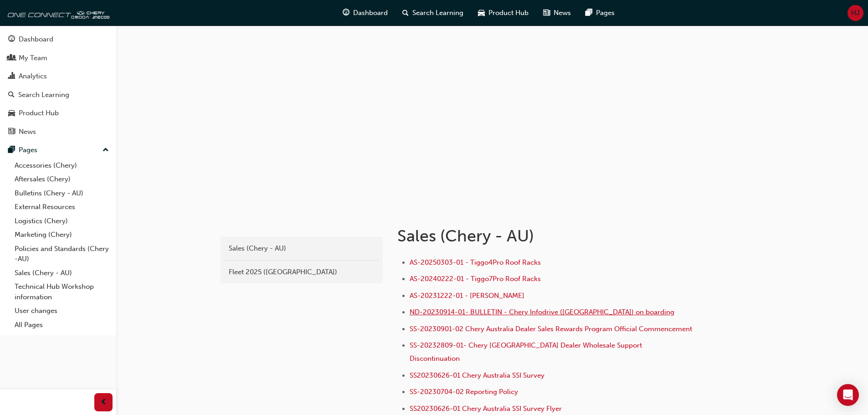  I want to click on a: My Team, so click(58, 58).